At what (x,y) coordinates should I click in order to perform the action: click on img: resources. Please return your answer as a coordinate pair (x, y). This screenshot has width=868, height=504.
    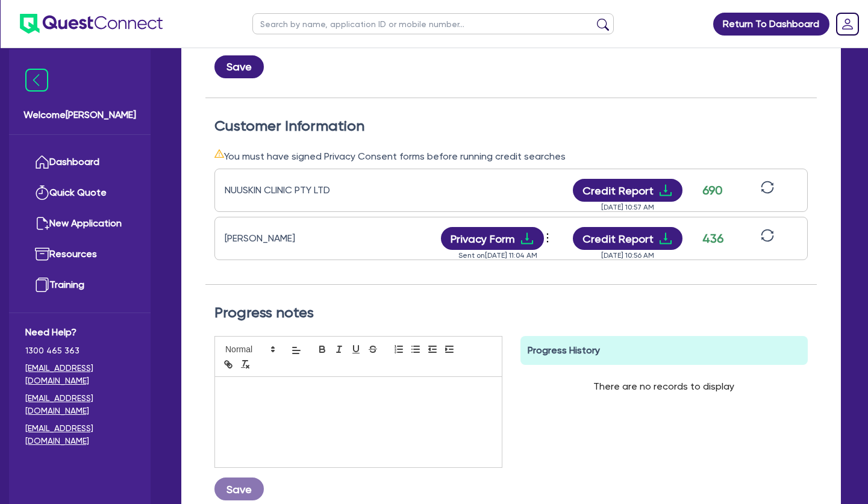
    Looking at the image, I should click on (42, 255).